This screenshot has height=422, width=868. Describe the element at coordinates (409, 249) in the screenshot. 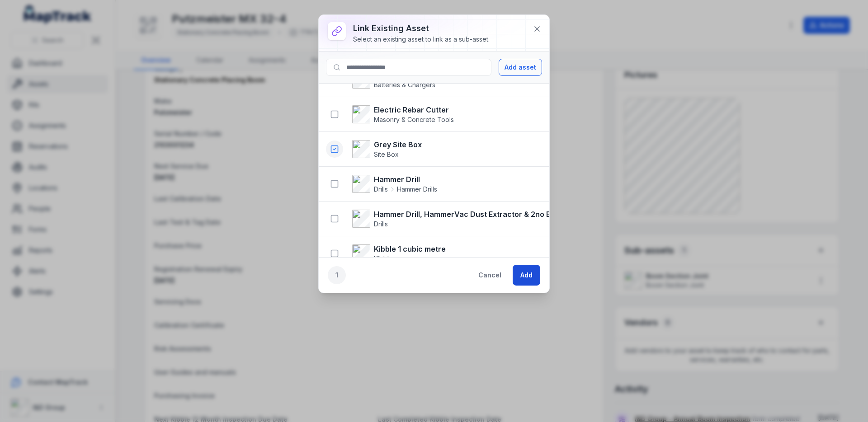

I see `strong: Kibble 1 cubic metre` at that location.